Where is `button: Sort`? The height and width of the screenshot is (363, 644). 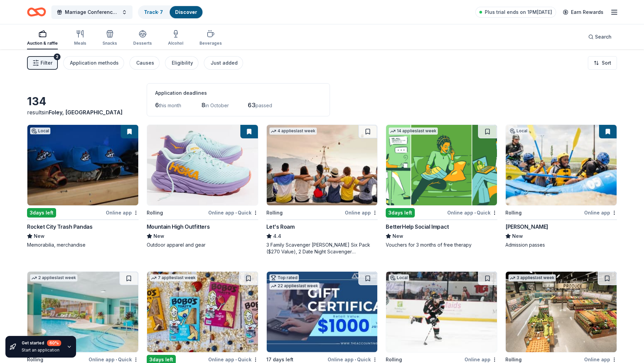 button: Sort is located at coordinates (602, 63).